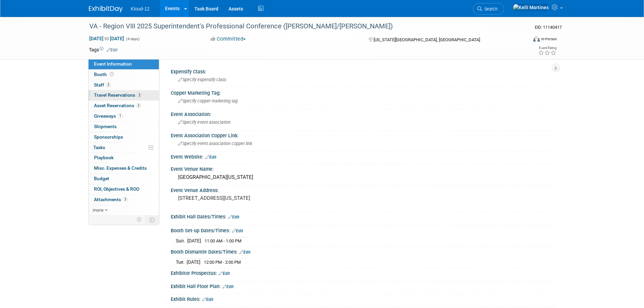 This screenshot has height=308, width=644. Describe the element at coordinates (120, 168) in the screenshot. I see `span: Misc. Expenses & Credits` at that location.